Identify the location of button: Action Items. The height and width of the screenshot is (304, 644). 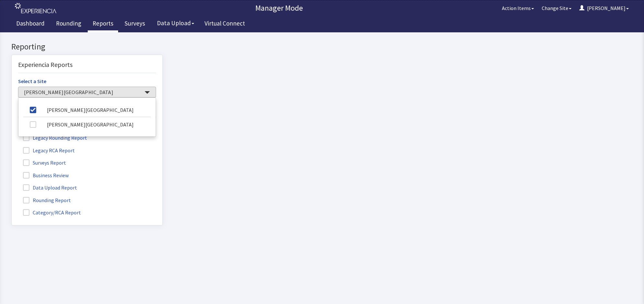
(518, 8).